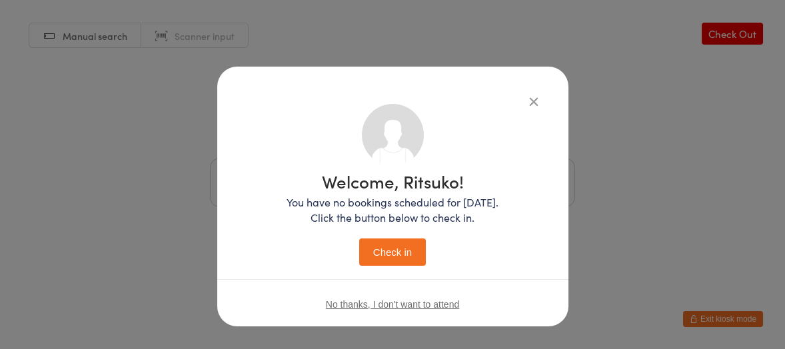  I want to click on button: No thanks, I don't want to attend, so click(393, 305).